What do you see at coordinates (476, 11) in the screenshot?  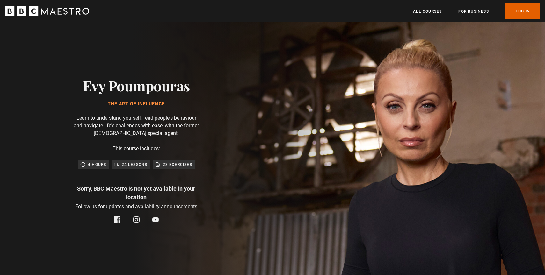 I see `nav: Primary` at bounding box center [476, 11].